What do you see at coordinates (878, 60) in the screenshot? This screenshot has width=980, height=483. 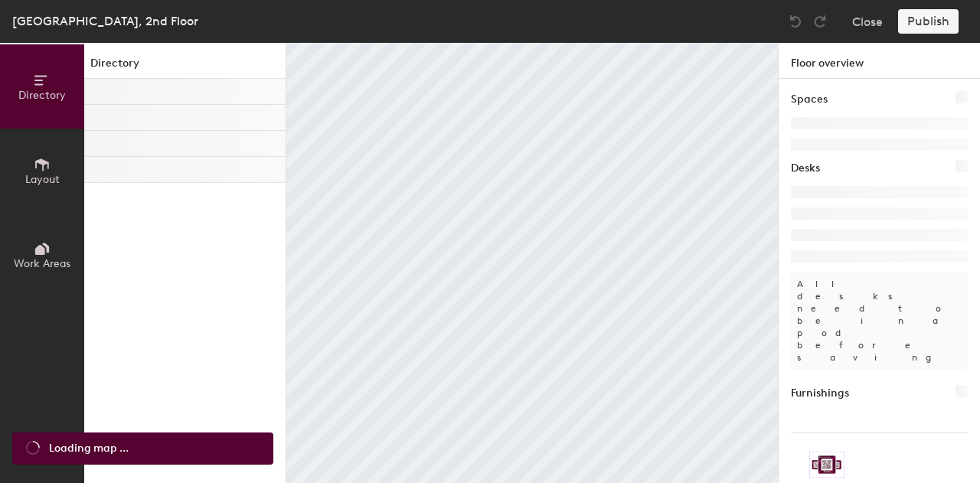 I see `h1: Floor overview` at bounding box center [878, 60].